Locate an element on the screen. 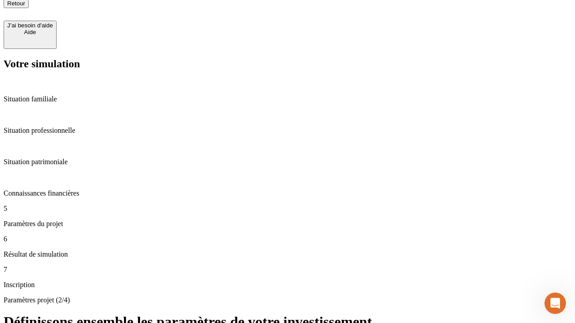 Image resolution: width=575 pixels, height=323 pixels. p: Résultat de simulation is located at coordinates (287, 255).